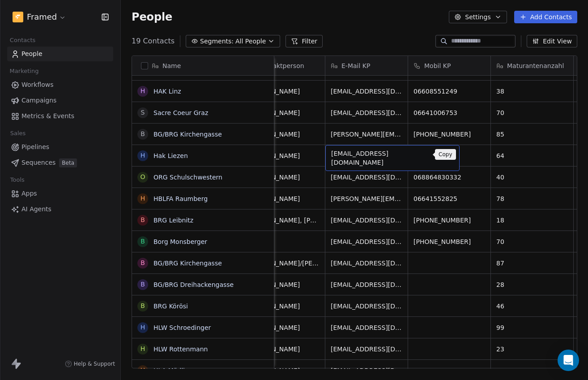 This screenshot has width=588, height=380. I want to click on button: Settings, so click(478, 17).